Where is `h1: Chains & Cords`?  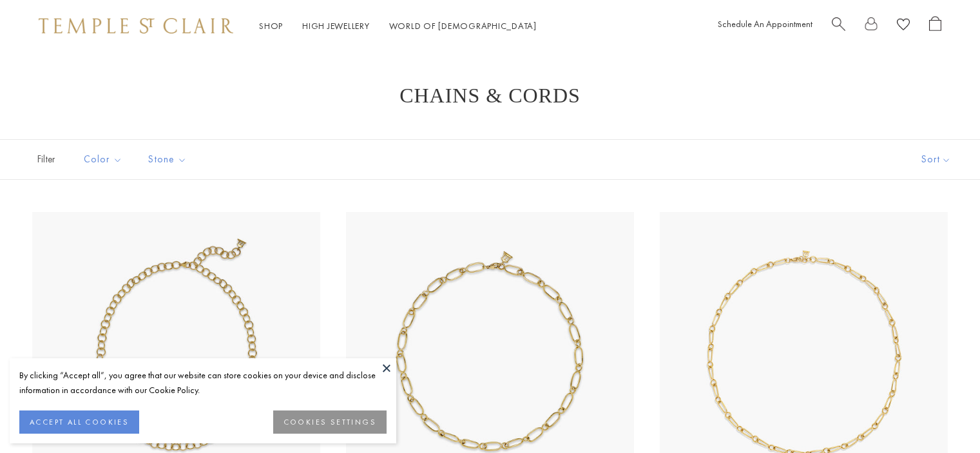 h1: Chains & Cords is located at coordinates (489, 95).